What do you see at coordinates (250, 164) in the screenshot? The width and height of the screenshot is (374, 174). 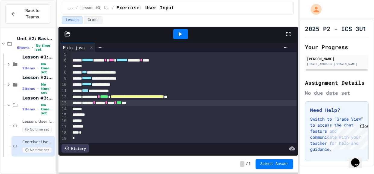 I see `span: 1` at bounding box center [250, 164].